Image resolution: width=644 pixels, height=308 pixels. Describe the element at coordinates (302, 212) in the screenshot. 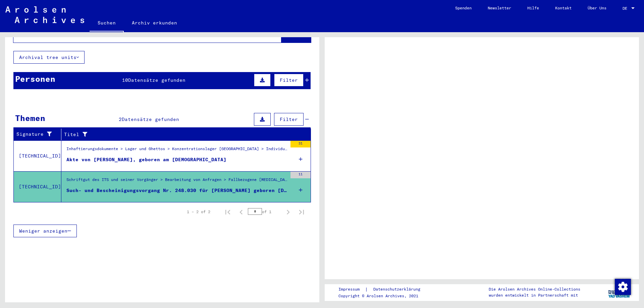

I see `button: Last page` at that location.